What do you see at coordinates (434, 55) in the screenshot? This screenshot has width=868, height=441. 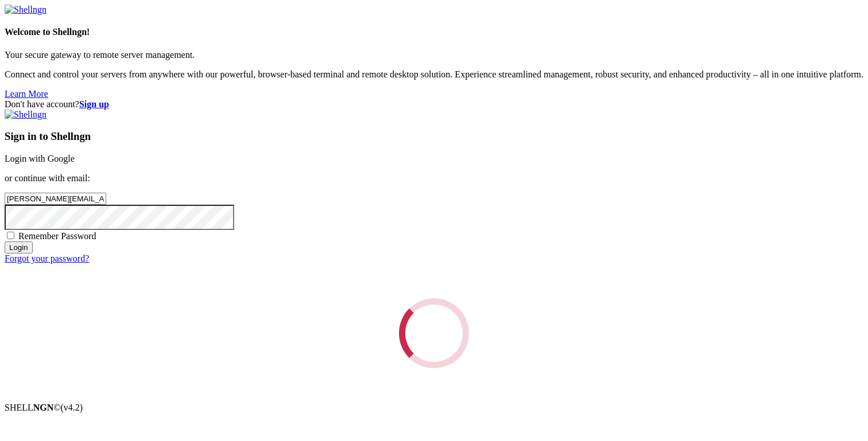 I see `p: Your secure gateway to remote server management.` at bounding box center [434, 55].